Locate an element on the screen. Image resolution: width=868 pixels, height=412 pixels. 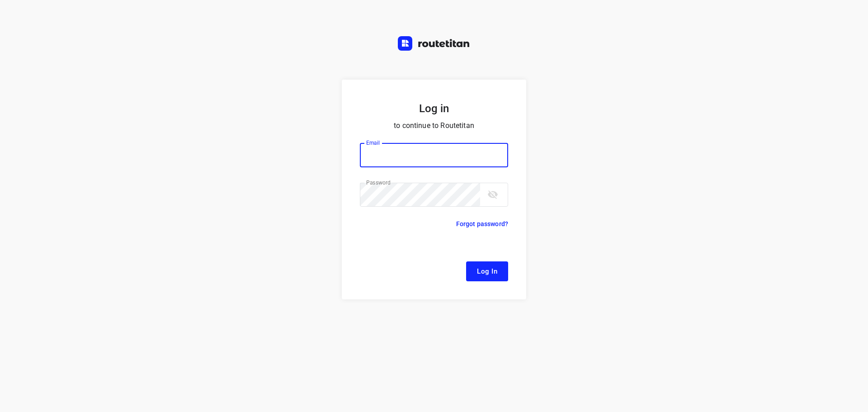
button: Log In is located at coordinates (487, 271).